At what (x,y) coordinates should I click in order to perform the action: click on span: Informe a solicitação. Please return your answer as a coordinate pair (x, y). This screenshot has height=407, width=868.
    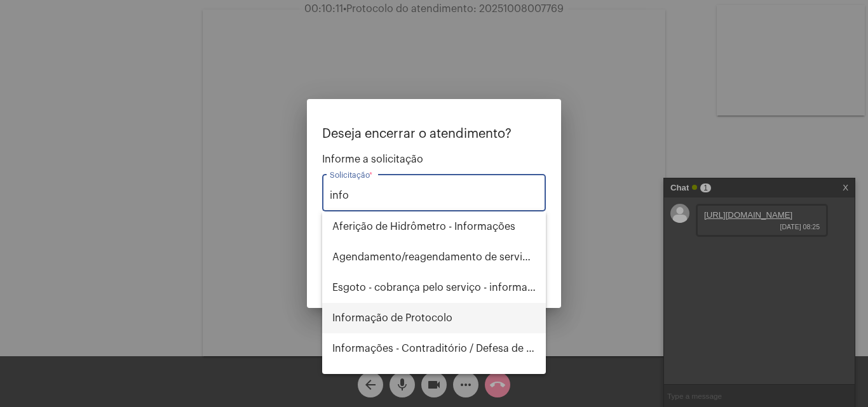
    Looking at the image, I should click on (434, 159).